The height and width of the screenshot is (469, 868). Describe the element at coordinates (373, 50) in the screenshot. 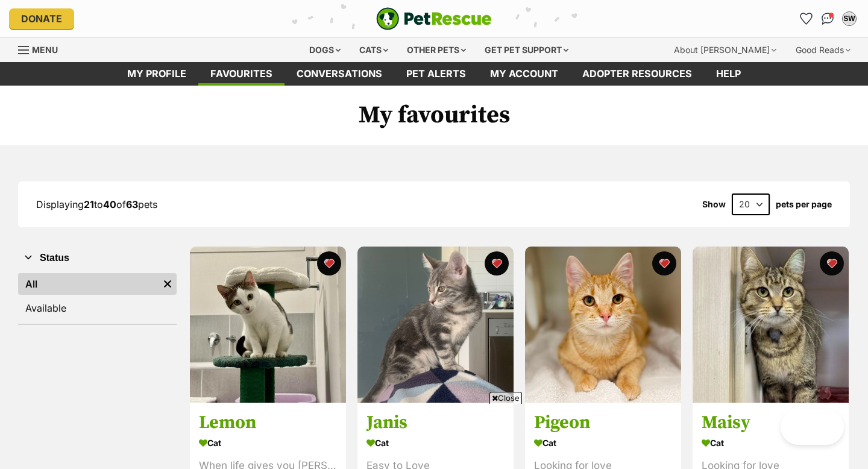

I see `div: Cats` at that location.